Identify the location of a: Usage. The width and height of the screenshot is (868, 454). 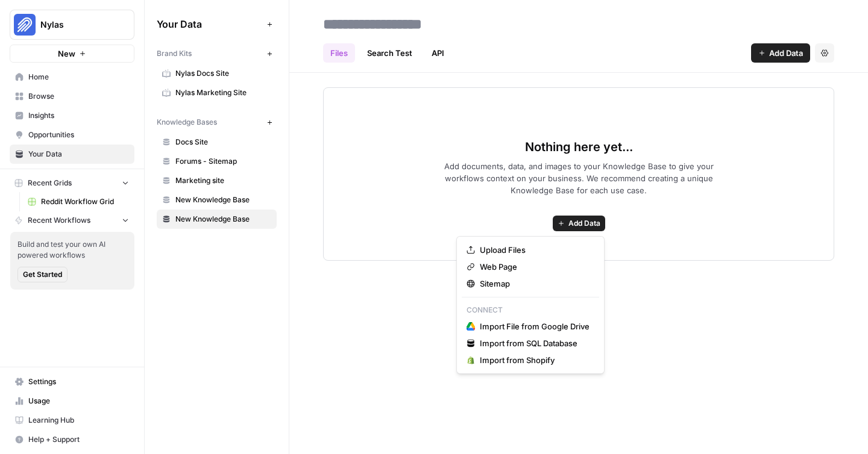
(71, 401).